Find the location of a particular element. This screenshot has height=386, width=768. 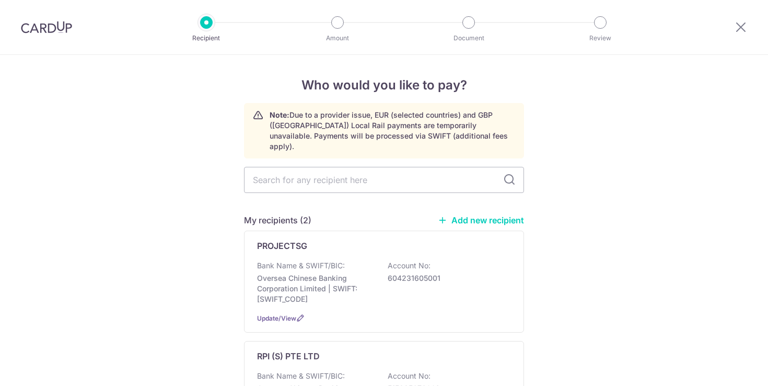

p: PROJECTSG is located at coordinates (282, 246).